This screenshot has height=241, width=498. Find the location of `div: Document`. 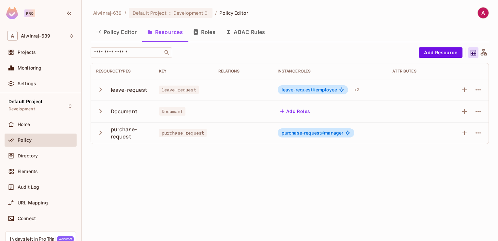

div: Document is located at coordinates (124, 111).